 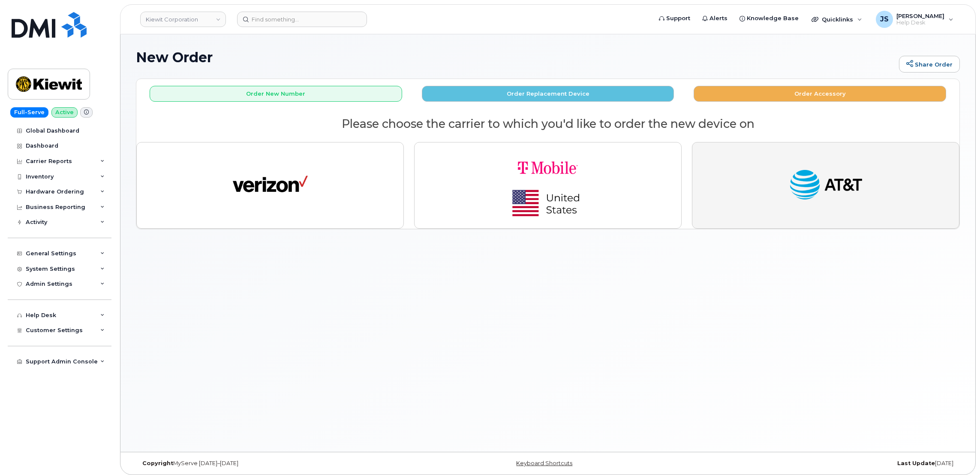 I want to click on a: Share Order, so click(x=930, y=64).